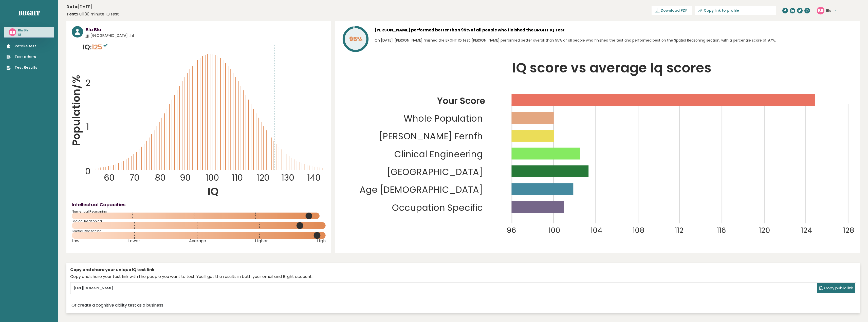 The image size is (868, 322). What do you see at coordinates (93, 14) in the screenshot?
I see `div: Full 30 minute IQ test` at bounding box center [93, 14].